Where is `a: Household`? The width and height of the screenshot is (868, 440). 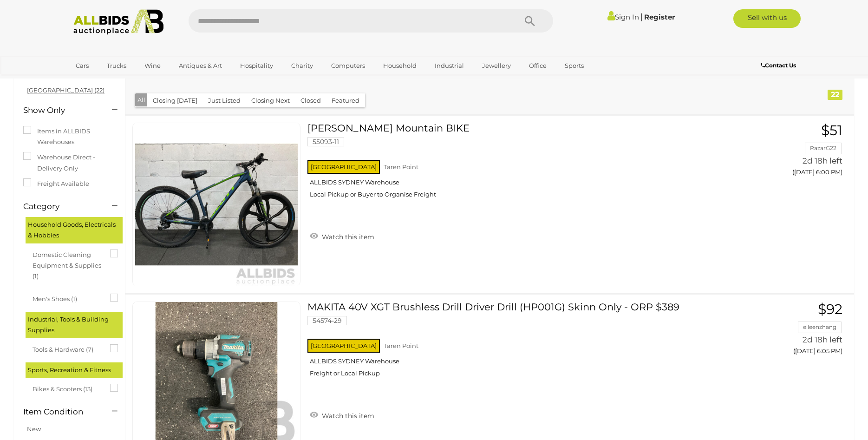
a: Household is located at coordinates (400, 66).